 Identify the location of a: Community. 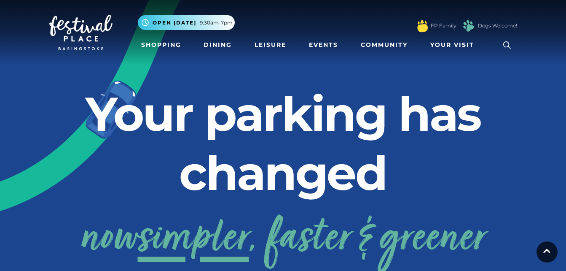
(384, 45).